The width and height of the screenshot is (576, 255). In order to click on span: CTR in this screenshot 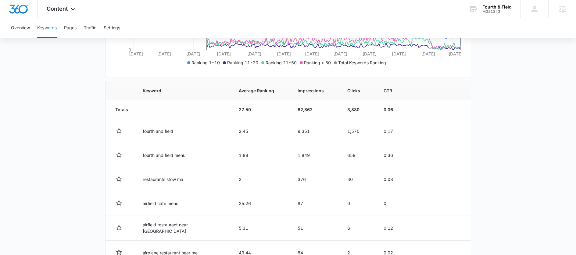, I will do `click(388, 90)`.